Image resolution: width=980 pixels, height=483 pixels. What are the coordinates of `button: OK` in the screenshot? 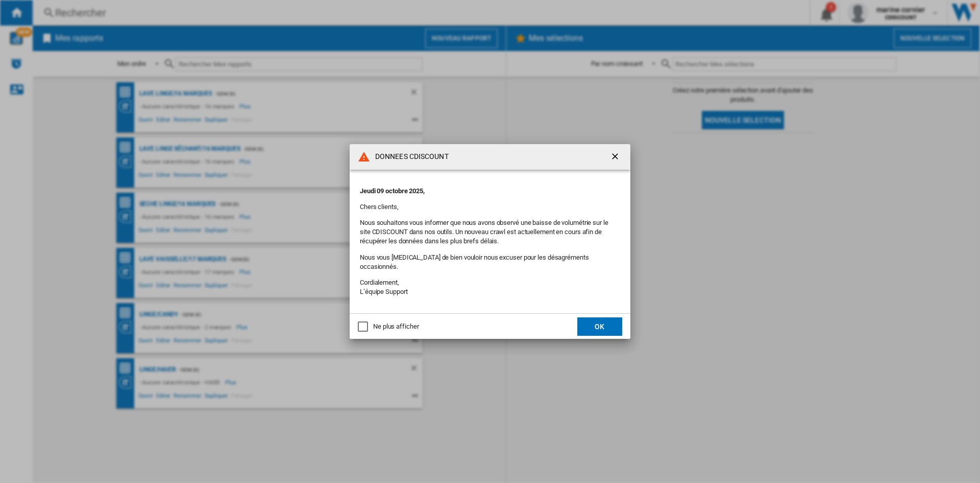 It's located at (600, 326).